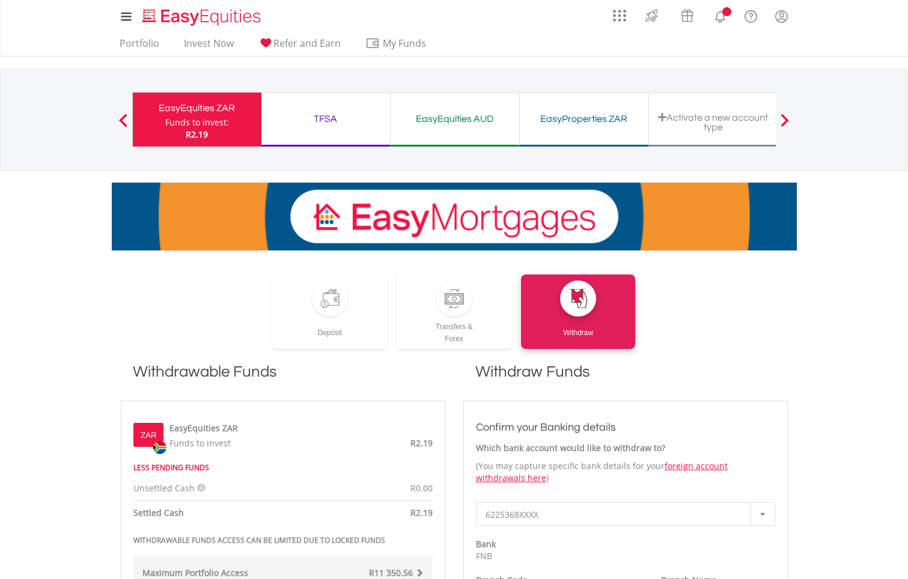  I want to click on div: EasyProperties ZAR, so click(584, 119).